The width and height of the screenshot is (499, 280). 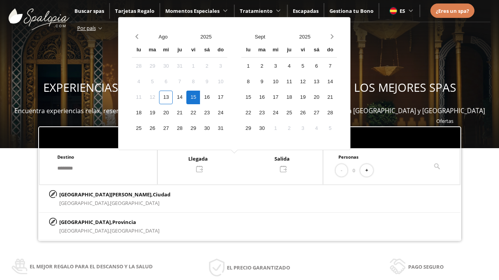 I want to click on span: El precio garantizado, so click(x=258, y=268).